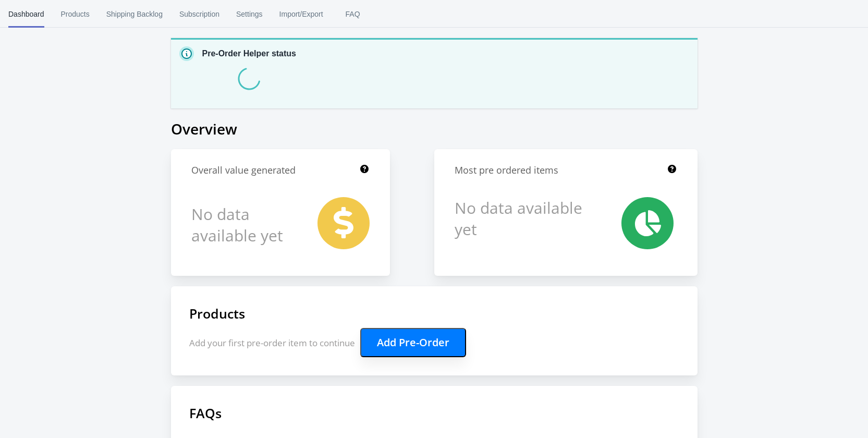 Image resolution: width=868 pixels, height=438 pixels. Describe the element at coordinates (26, 14) in the screenshot. I see `span: Dashboard` at that location.